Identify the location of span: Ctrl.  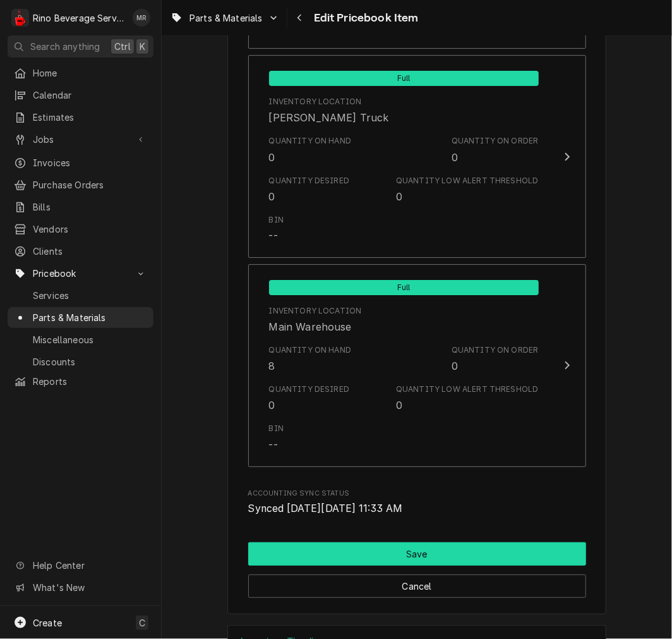
(122, 46).